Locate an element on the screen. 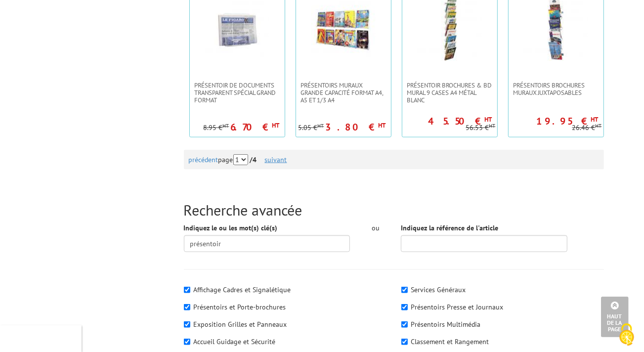 This screenshot has width=644, height=352. a: PRÉSENTOIRS MURAUX GRANDE CAPACITÉ FORMAT A4, A5 ET 1/3 A4 is located at coordinates (344, 92).